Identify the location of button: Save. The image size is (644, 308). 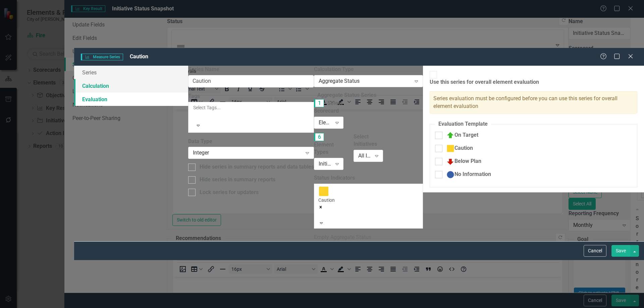
(621, 251).